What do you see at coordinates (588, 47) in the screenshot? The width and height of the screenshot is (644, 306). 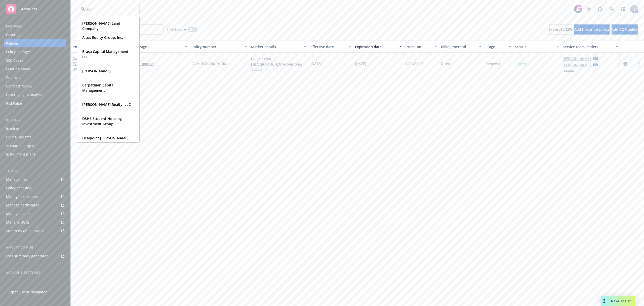 I see `div: Service team leaders` at bounding box center [588, 47].